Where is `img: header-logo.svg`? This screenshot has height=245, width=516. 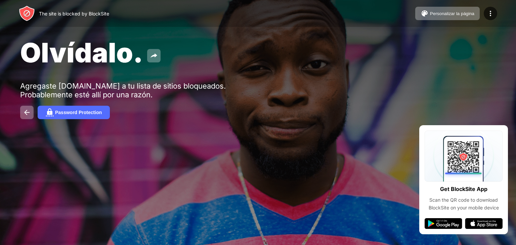
img: header-logo.svg is located at coordinates (27, 13).